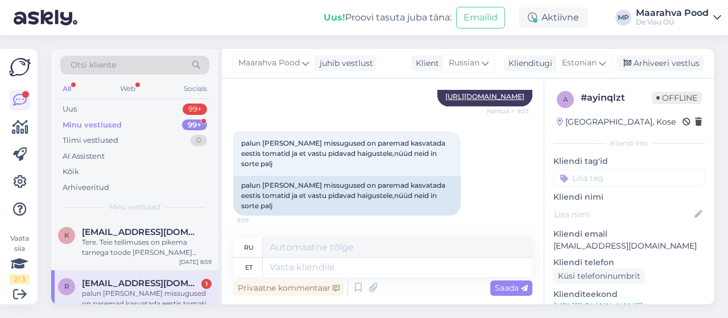 This screenshot has width=728, height=318. What do you see at coordinates (67, 89) in the screenshot?
I see `div: All` at bounding box center [67, 89].